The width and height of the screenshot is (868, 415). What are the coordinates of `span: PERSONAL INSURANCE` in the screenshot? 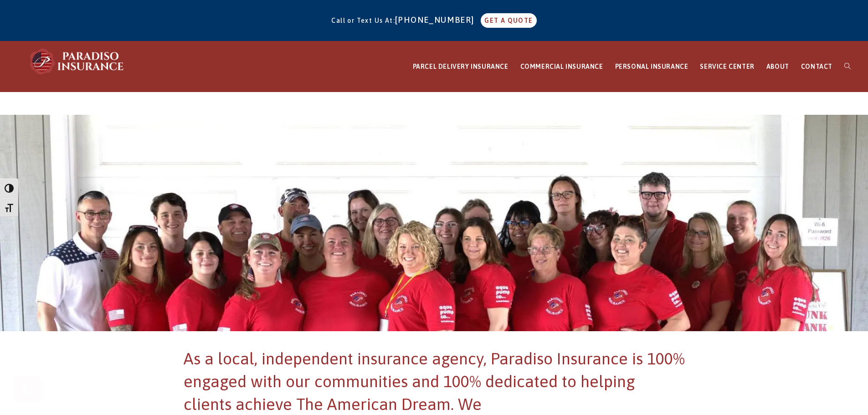 It's located at (652, 66).